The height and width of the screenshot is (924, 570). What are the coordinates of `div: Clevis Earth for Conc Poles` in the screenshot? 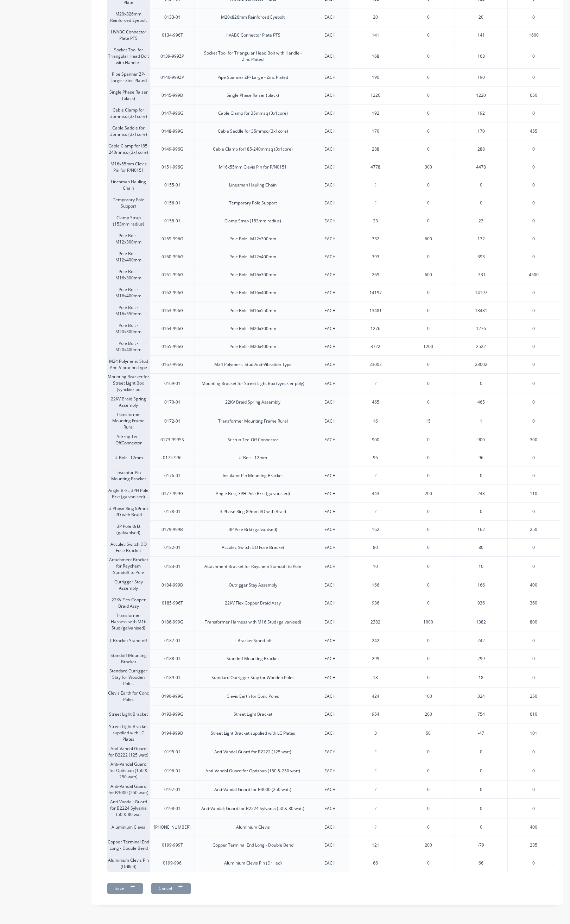 It's located at (129, 696).